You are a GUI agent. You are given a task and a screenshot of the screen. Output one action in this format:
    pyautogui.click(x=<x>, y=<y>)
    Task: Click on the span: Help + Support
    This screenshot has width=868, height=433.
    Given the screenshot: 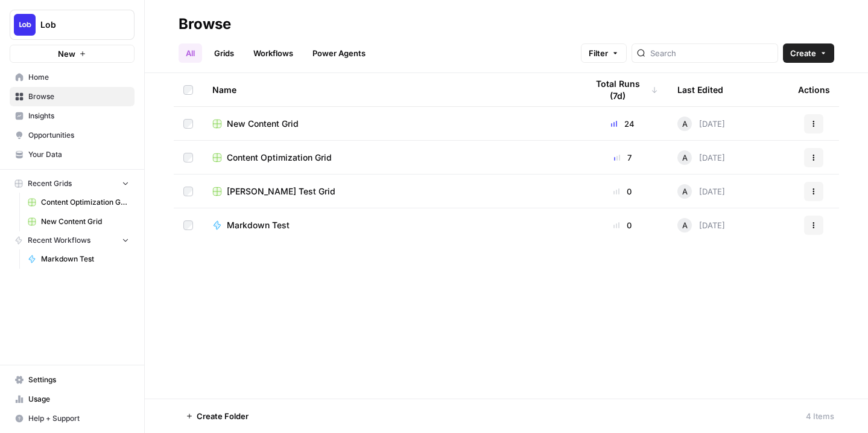 What is the action you would take?
    pyautogui.click(x=78, y=418)
    